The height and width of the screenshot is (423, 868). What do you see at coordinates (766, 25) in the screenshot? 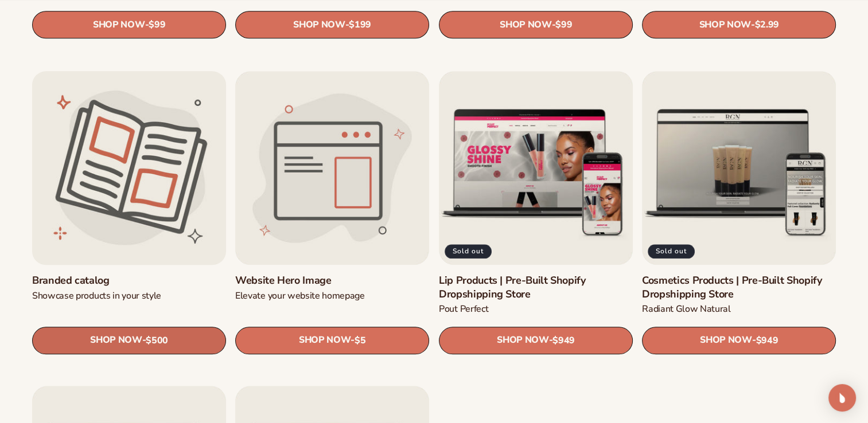
I see `span: $2.99` at bounding box center [766, 25].